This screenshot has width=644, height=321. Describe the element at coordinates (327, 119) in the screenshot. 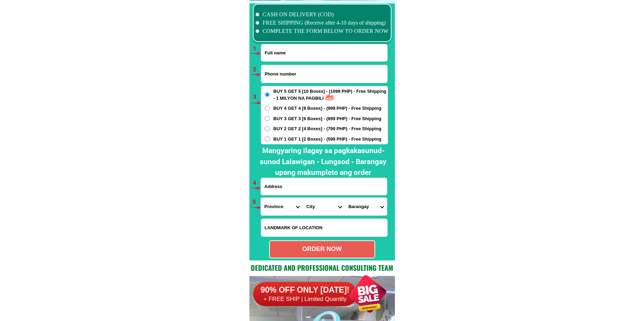

I see `span: BUY 3 GET 3 [6 Boxes] - (899 PHP) - Free Shipping` at that location.